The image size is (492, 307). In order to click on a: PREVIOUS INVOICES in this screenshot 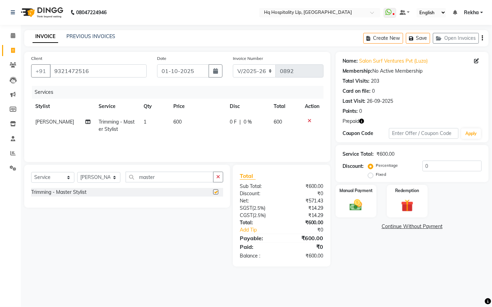, I will do `click(91, 36)`.